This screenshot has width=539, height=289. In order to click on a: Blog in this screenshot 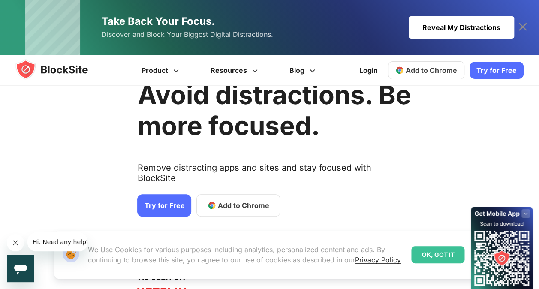, I will do `click(304, 70)`.